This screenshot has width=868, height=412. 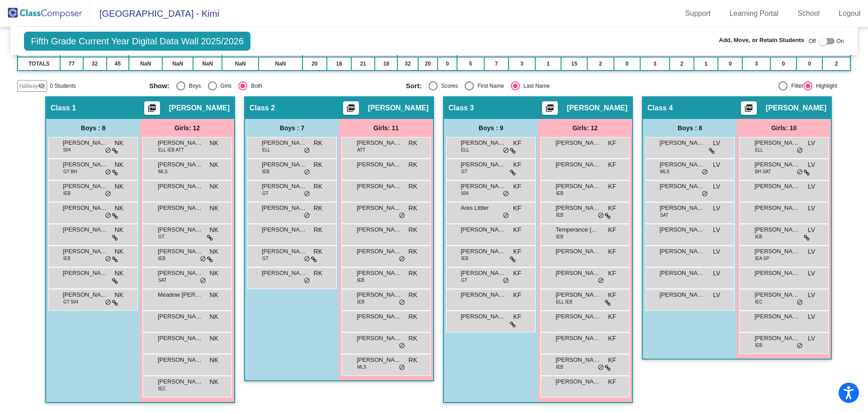 I want to click on span: SAT, so click(x=664, y=215).